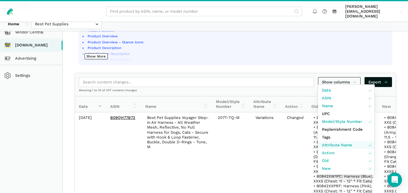  I want to click on span: Action, so click(328, 153).